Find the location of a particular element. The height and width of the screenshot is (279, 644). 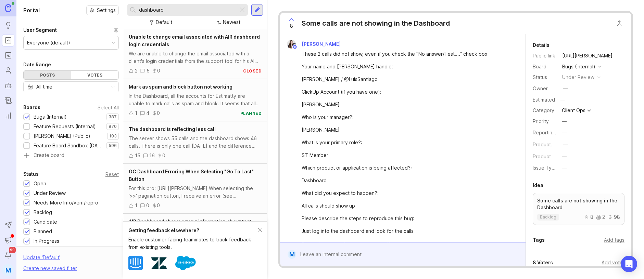

div: All time is located at coordinates (44, 87).